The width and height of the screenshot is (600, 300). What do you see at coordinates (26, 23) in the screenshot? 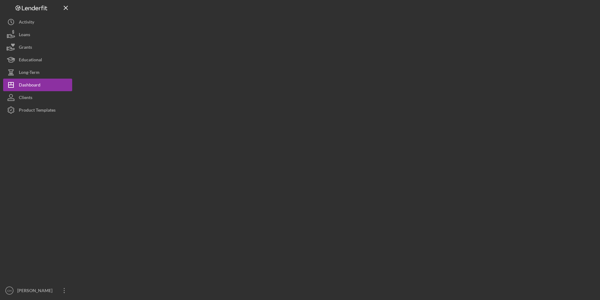
I see `div: Activity` at bounding box center [26, 23].